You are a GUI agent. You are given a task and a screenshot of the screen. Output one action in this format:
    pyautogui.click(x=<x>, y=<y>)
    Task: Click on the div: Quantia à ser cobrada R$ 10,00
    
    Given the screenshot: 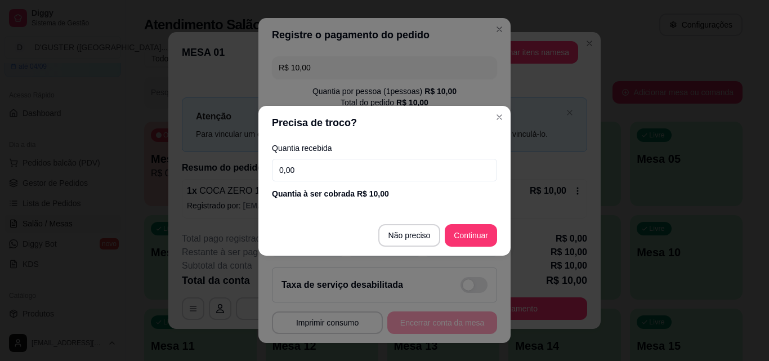 What is the action you would take?
    pyautogui.click(x=385, y=194)
    